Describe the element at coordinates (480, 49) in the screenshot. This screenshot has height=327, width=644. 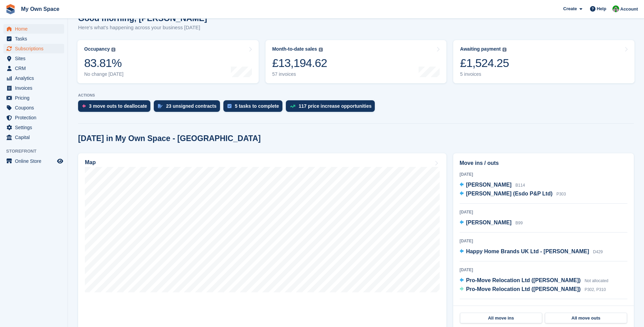
I see `div: Awaiting payment` at that location.